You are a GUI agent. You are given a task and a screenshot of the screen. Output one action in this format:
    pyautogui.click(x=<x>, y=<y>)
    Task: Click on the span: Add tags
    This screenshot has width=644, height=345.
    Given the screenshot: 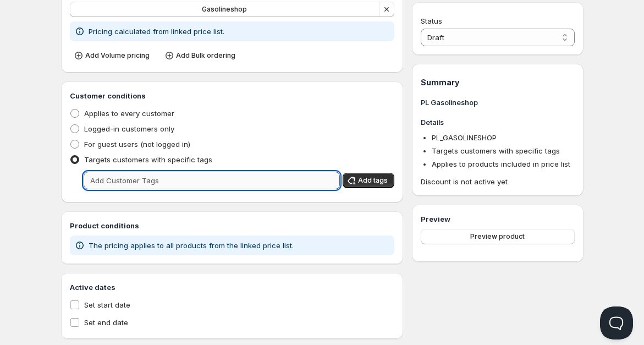 What is the action you would take?
    pyautogui.click(x=373, y=181)
    